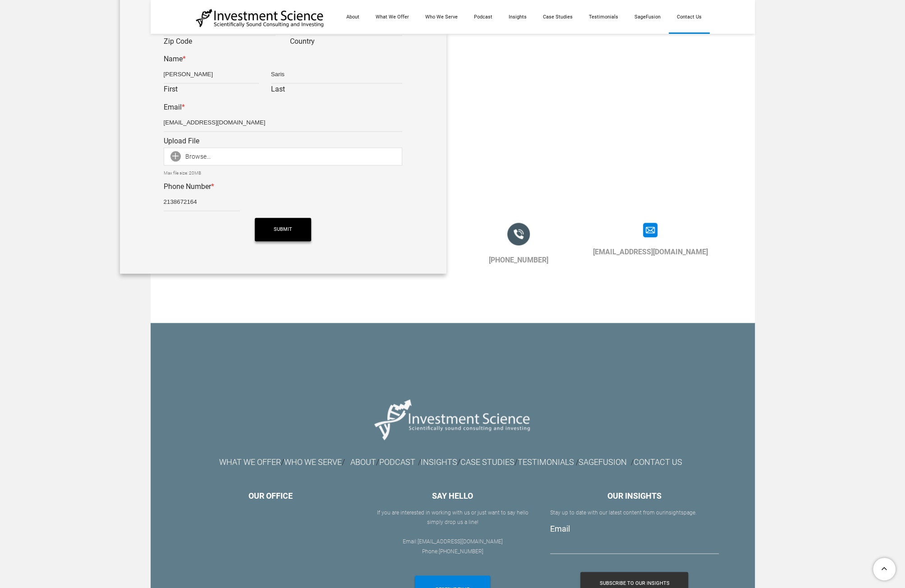 The width and height of the screenshot is (905, 588). What do you see at coordinates (219, 43) in the screenshot?
I see `label: Zip Code` at bounding box center [219, 43].